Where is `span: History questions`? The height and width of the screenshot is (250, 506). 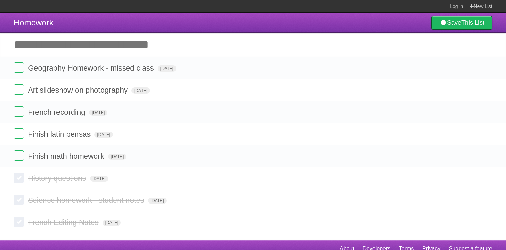
span: History questions is located at coordinates (58, 178).